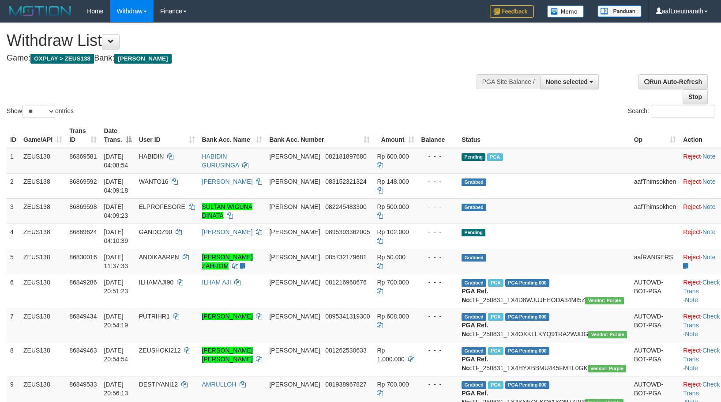 This screenshot has height=402, width=721. Describe the element at coordinates (83, 207) in the screenshot. I see `span: 86869598` at that location.